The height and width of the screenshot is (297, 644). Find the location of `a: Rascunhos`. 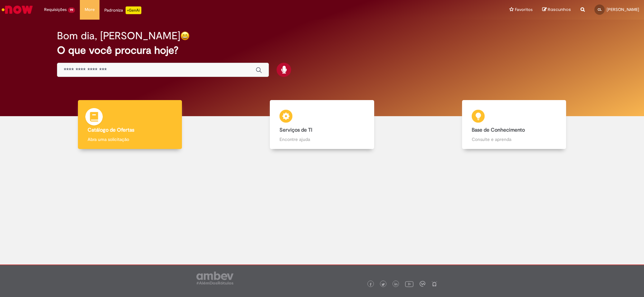

a: Rascunhos is located at coordinates (557, 10).